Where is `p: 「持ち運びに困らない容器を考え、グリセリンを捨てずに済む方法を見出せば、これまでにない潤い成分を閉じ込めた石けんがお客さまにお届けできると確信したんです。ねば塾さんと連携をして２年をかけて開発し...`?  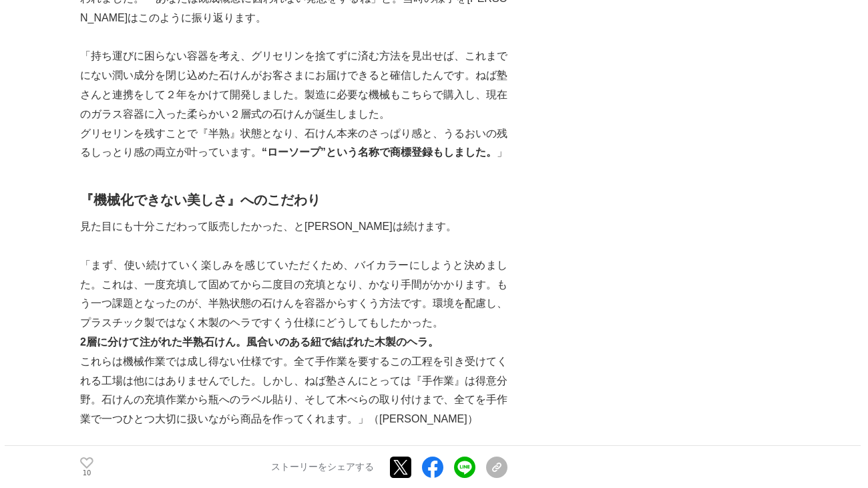
p: 「持ち運びに困らない容器を考え、グリセリンを捨てずに済む方法を見出せば、これまでにない潤い成分を閉じ込めた石けんがお客さまにお届けできると確信したんです。ねば塾さんと連携をして２年をかけて開発し... is located at coordinates (294, 85).